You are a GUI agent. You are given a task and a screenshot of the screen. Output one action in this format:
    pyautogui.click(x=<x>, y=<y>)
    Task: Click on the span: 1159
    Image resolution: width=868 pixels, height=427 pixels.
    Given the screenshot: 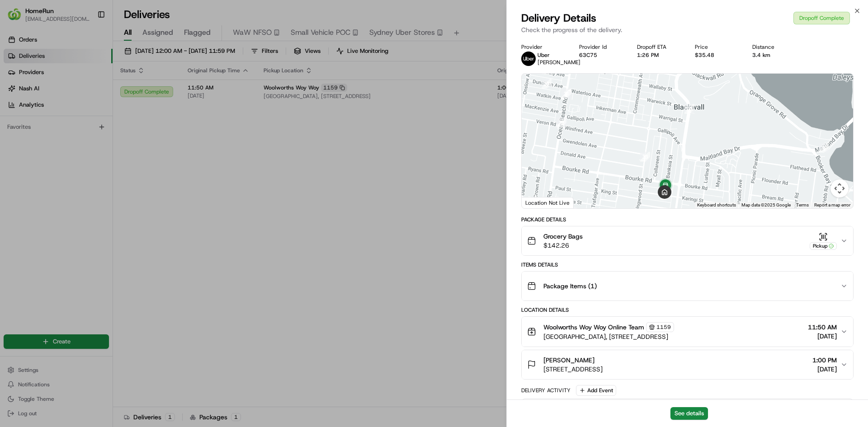 What is the action you would take?
    pyautogui.click(x=664, y=327)
    